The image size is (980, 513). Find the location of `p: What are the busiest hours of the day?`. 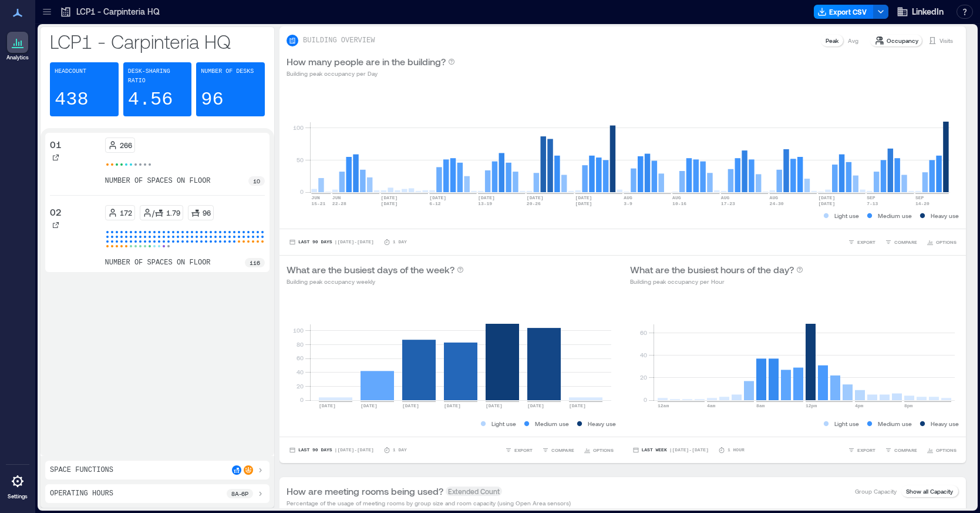

p: What are the busiest hours of the day? is located at coordinates (711, 270).